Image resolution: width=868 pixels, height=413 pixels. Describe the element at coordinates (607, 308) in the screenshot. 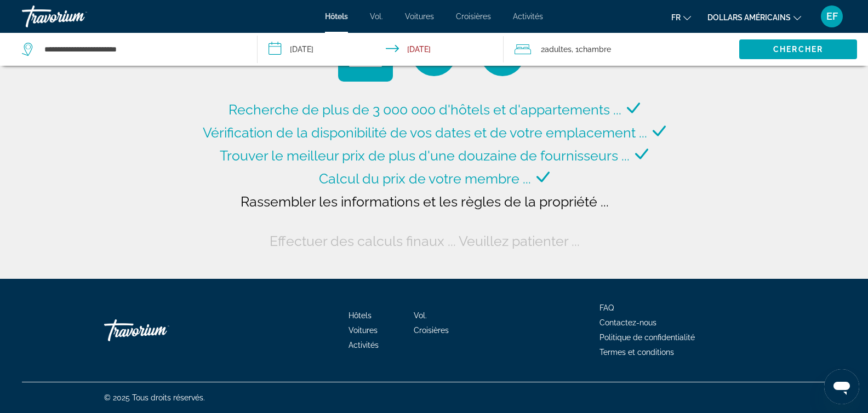

I see `a: FAQ` at that location.